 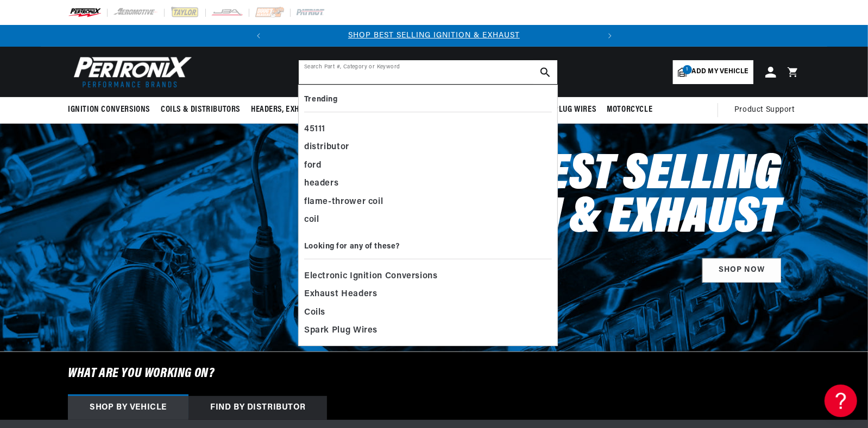 What do you see at coordinates (428, 184) in the screenshot?
I see `div: headers` at bounding box center [428, 184].